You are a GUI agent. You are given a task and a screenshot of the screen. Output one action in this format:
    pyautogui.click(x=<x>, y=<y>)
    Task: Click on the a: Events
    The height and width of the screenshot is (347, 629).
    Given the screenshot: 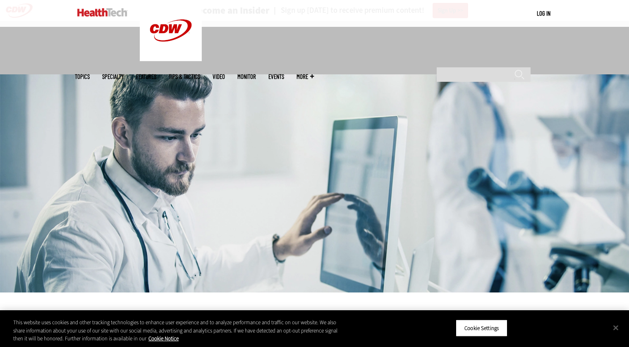 What is the action you would take?
    pyautogui.click(x=276, y=76)
    